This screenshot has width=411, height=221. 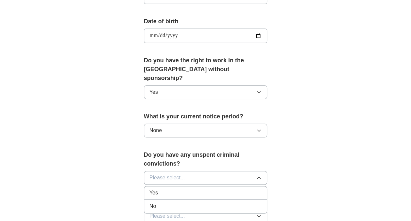 I want to click on span: No, so click(x=153, y=206).